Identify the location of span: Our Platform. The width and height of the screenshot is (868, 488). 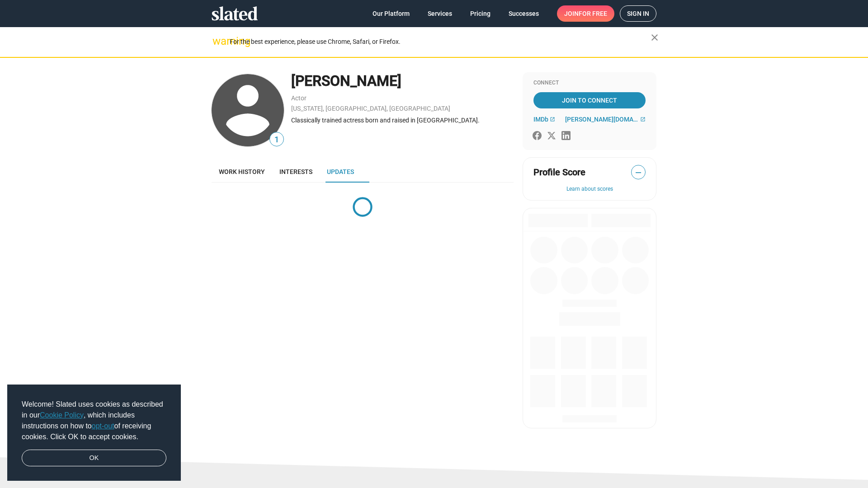
(391, 14).